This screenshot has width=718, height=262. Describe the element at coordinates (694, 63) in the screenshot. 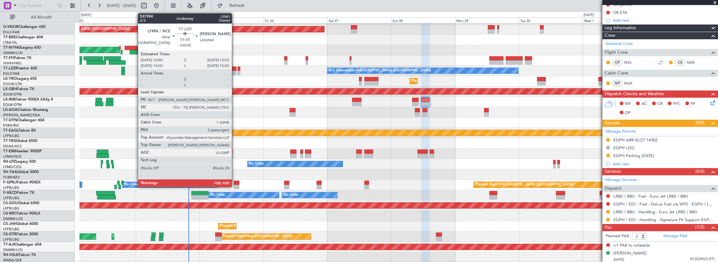

I see `a: NER` at that location.